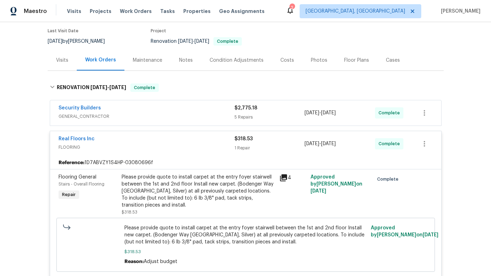 The height and width of the screenshot is (276, 491). What do you see at coordinates (62, 60) in the screenshot?
I see `div: Visits` at bounding box center [62, 60].